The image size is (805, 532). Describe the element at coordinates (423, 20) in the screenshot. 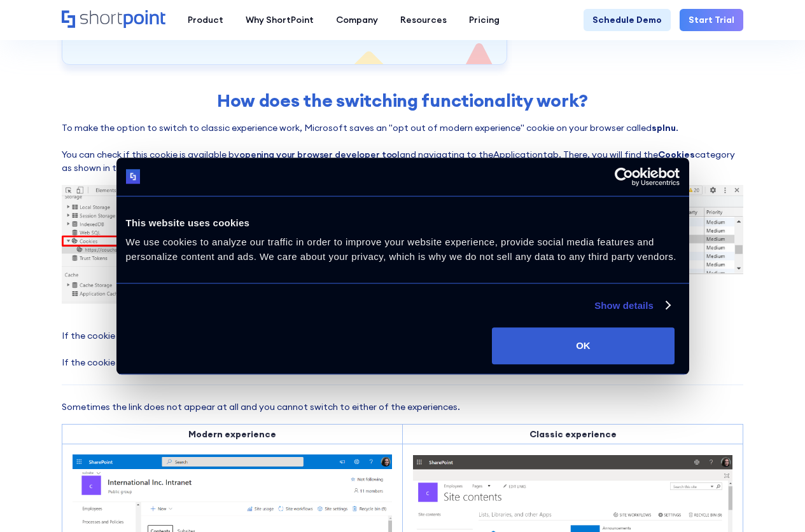

I see `a: Resources` at that location.